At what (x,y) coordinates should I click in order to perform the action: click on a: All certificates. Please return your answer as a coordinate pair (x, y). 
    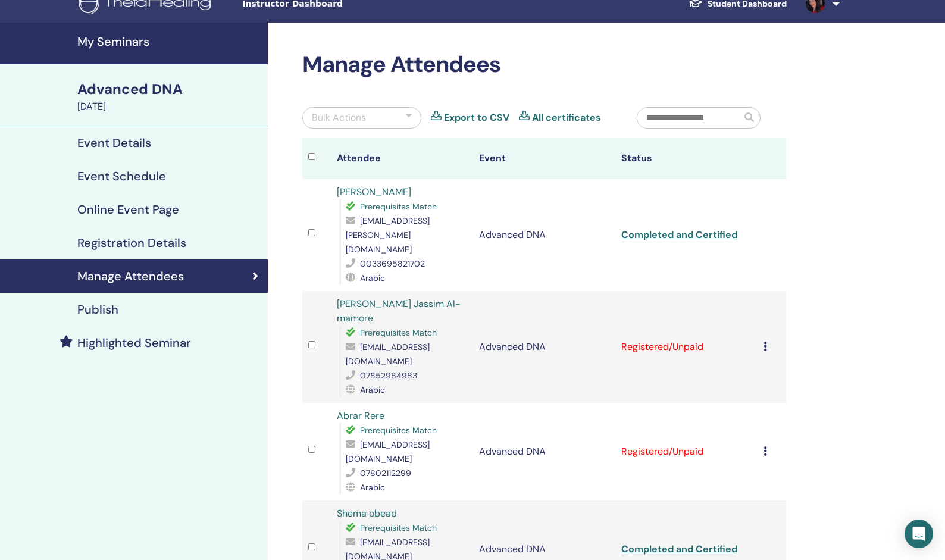
    Looking at the image, I should click on (567, 118).